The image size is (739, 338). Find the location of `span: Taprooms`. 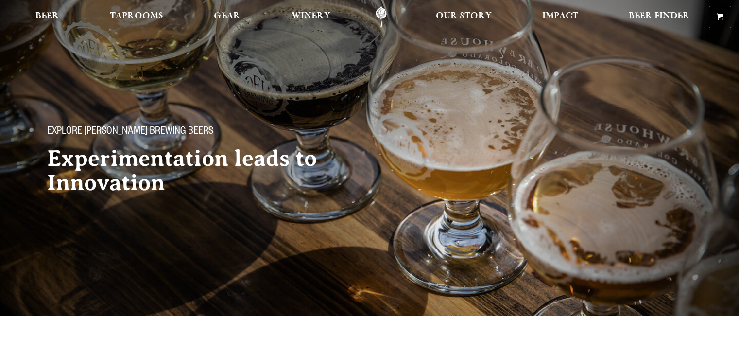

span: Taprooms is located at coordinates (137, 16).